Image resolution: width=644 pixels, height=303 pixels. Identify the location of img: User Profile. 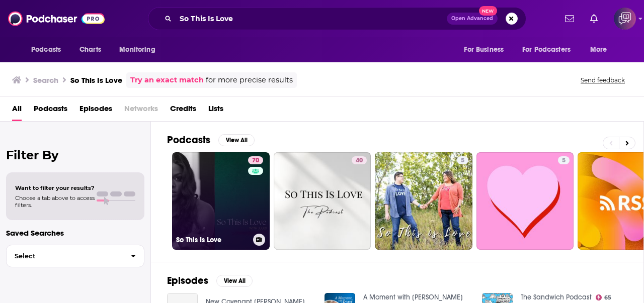
(625, 19).